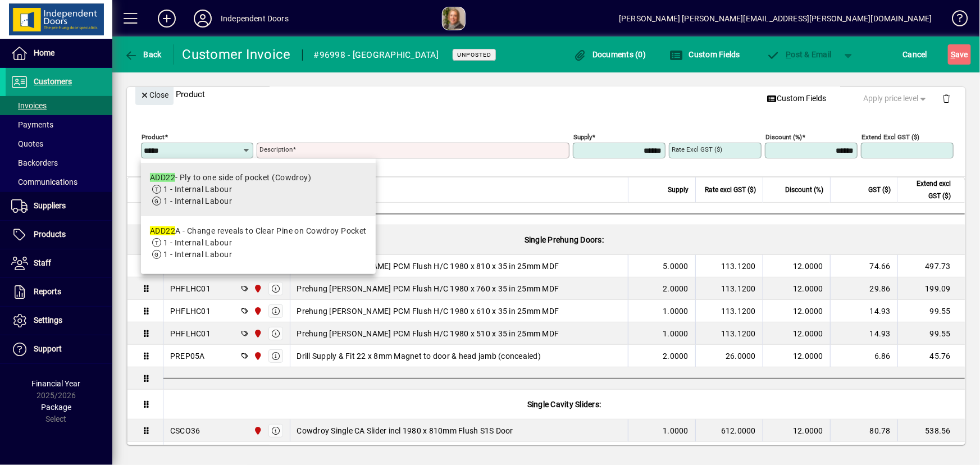  What do you see at coordinates (143, 55) in the screenshot?
I see `app-page-header-button: Back` at bounding box center [143, 55].